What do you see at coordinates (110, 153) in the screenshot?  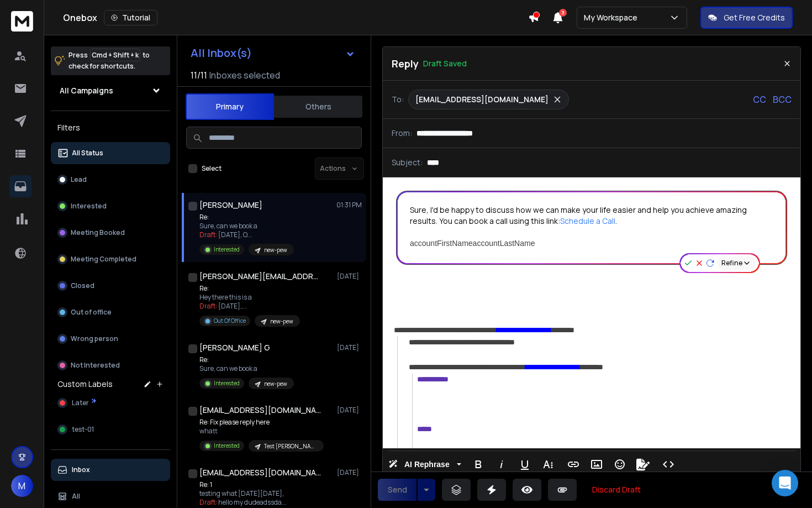 I see `button: All Status` at bounding box center [110, 153].